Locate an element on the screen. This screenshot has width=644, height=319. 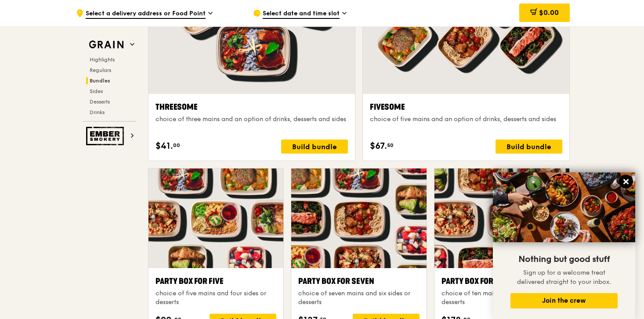
span: Desserts is located at coordinates (100, 102).